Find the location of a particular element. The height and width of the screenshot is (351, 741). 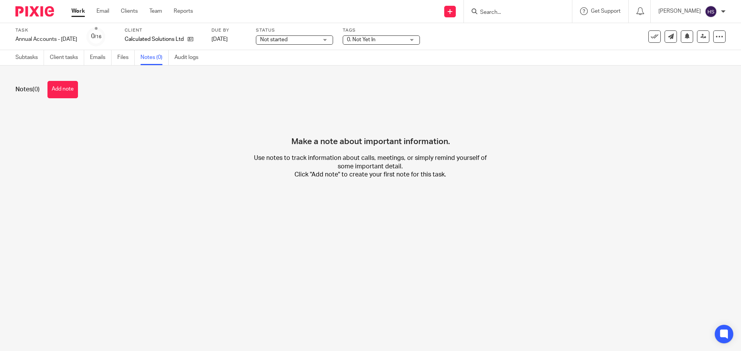

a: Subtasks is located at coordinates (30, 57).